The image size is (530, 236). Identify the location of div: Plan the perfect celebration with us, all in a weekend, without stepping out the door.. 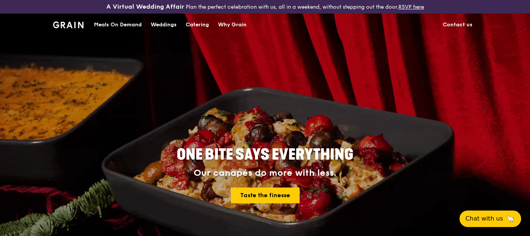
(265, 7).